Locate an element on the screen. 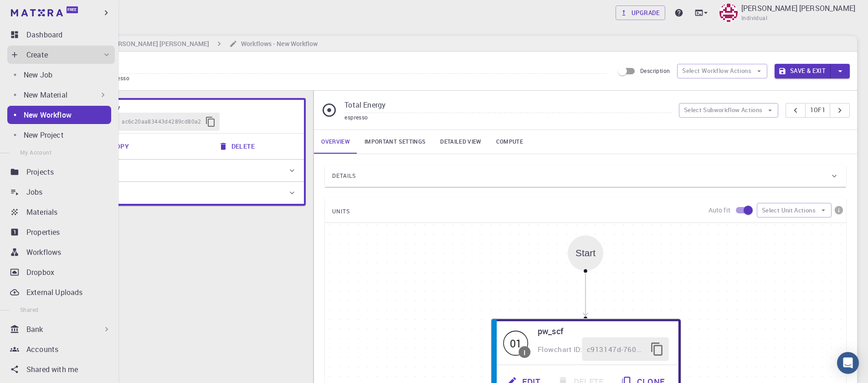 This screenshot has width=868, height=383. h6: pw_scf is located at coordinates (603, 331).